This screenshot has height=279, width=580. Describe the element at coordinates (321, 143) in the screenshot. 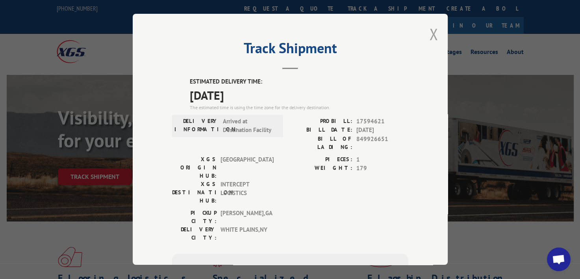

I see `label: BILL OF LADING:` at that location.